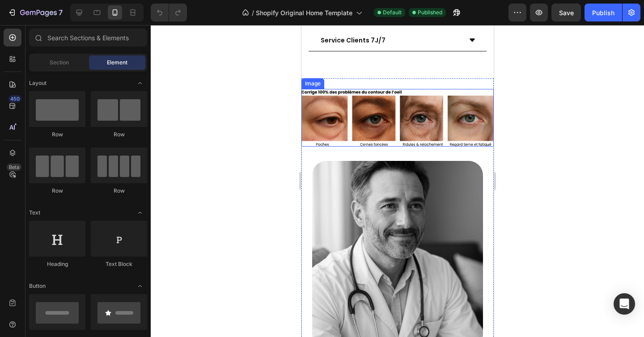 The image size is (644, 337). I want to click on span: Element, so click(117, 63).